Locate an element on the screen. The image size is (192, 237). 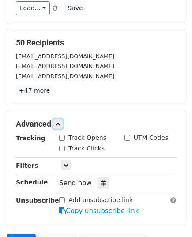
span: Send now is located at coordinates (75, 183).